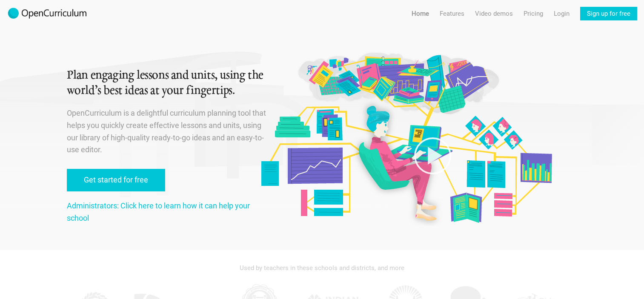 The height and width of the screenshot is (299, 644). What do you see at coordinates (116, 180) in the screenshot?
I see `a: Get started for free` at bounding box center [116, 180].